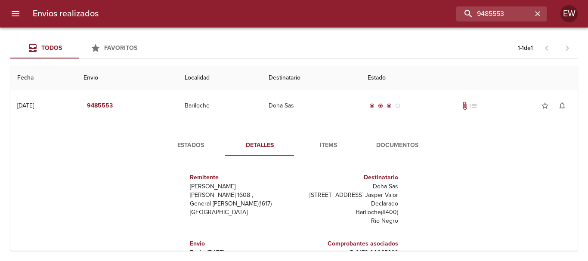 The width and height of the screenshot is (588, 261). What do you see at coordinates (348, 244) in the screenshot?
I see `h6: Comprobantes asociados` at bounding box center [348, 244].